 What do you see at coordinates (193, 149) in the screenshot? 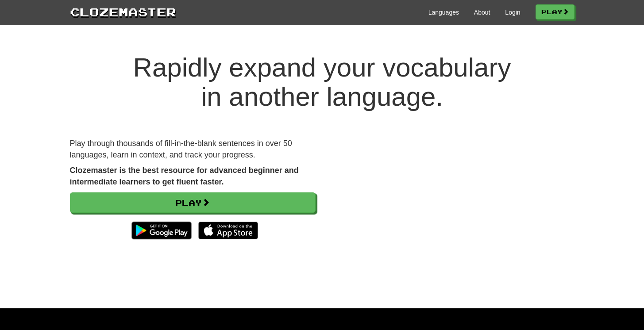
I see `p: Play through thousands of fill-in-the-blank sentences in over 50 languages, learn in context, and...` at bounding box center [193, 149].